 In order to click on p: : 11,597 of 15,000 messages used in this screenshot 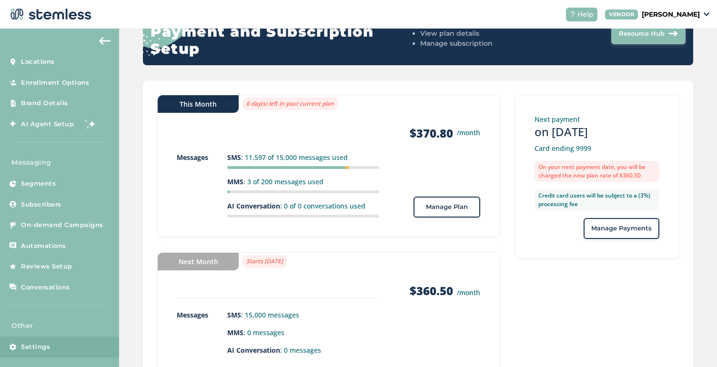, I will do `click(303, 157)`.